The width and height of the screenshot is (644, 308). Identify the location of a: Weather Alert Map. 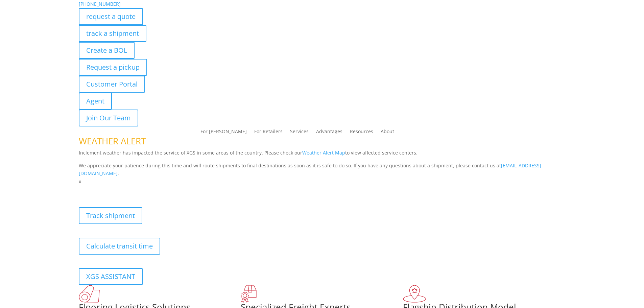
(324, 153).